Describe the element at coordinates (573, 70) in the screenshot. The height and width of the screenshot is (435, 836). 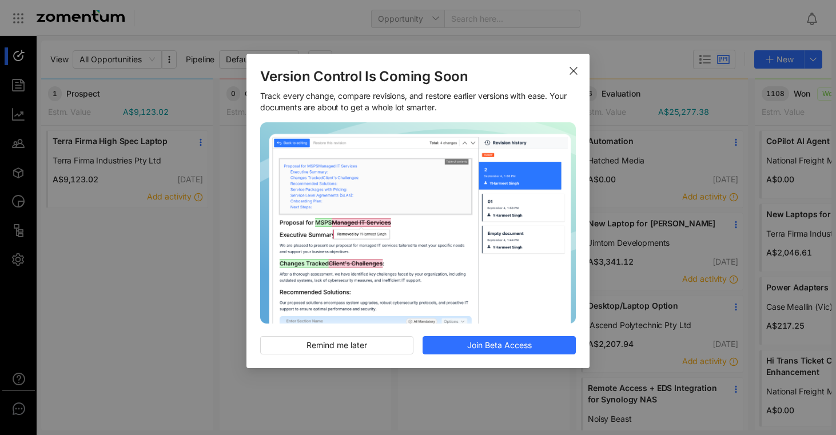
I see `button: Close` at that location.